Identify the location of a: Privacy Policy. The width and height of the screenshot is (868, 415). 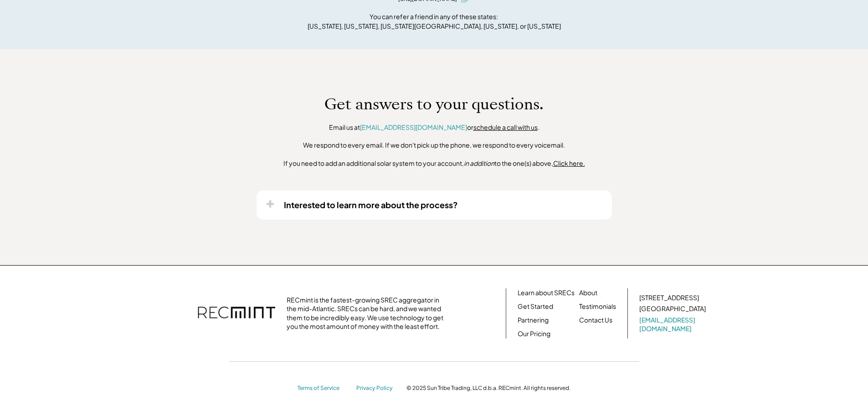
(377, 388).